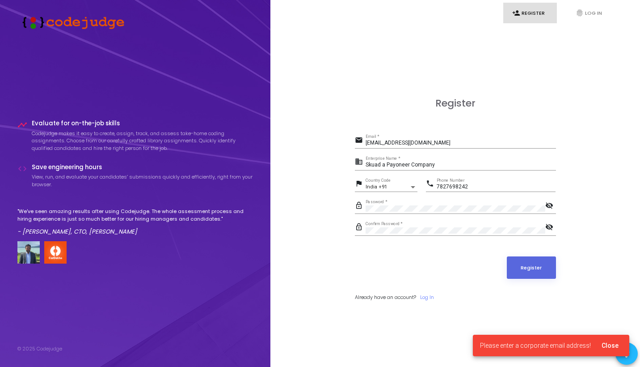 This screenshot has height=367, width=640. What do you see at coordinates (143, 167) in the screenshot?
I see `h4: Save engineering hours` at bounding box center [143, 167].